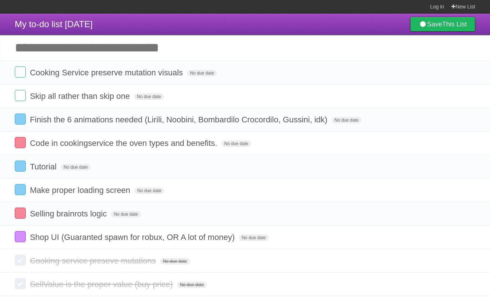 This screenshot has width=490, height=298. What do you see at coordinates (124, 143) in the screenshot?
I see `span: Code in cookingservice the oven types and benefits.` at bounding box center [124, 143].